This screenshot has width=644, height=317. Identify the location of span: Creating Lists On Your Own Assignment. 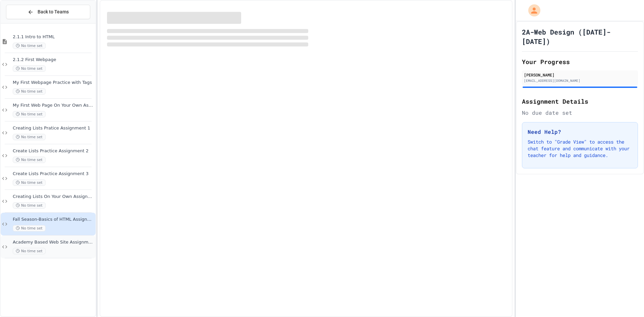
(53, 197).